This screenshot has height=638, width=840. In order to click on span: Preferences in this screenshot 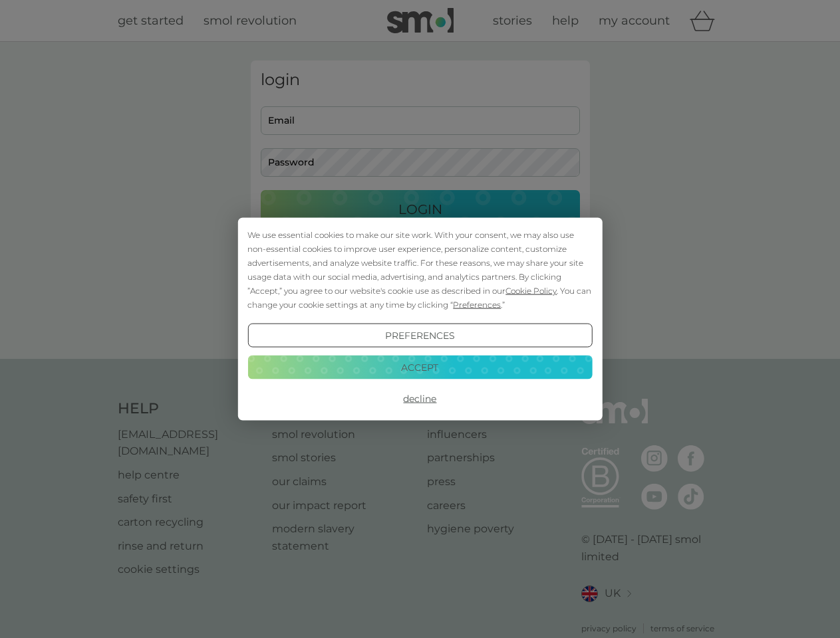, I will do `click(477, 304)`.